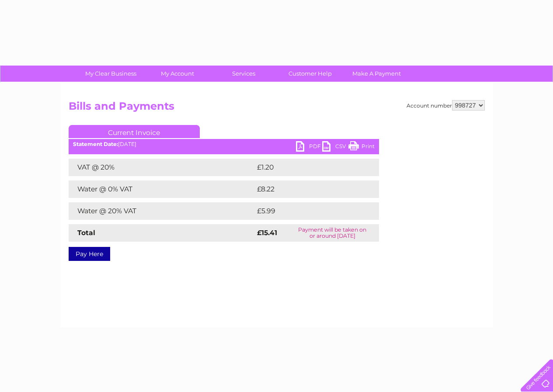 Image resolution: width=553 pixels, height=392 pixels. What do you see at coordinates (244, 74) in the screenshot?
I see `a: Services` at bounding box center [244, 74].